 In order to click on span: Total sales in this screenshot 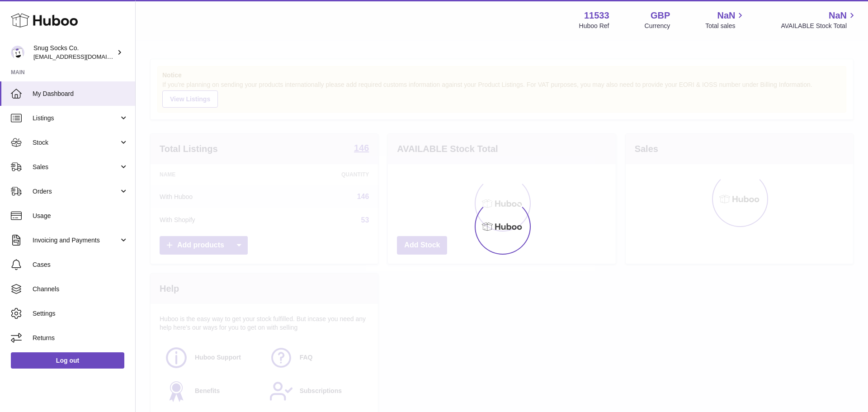, I will do `click(726, 26)`.